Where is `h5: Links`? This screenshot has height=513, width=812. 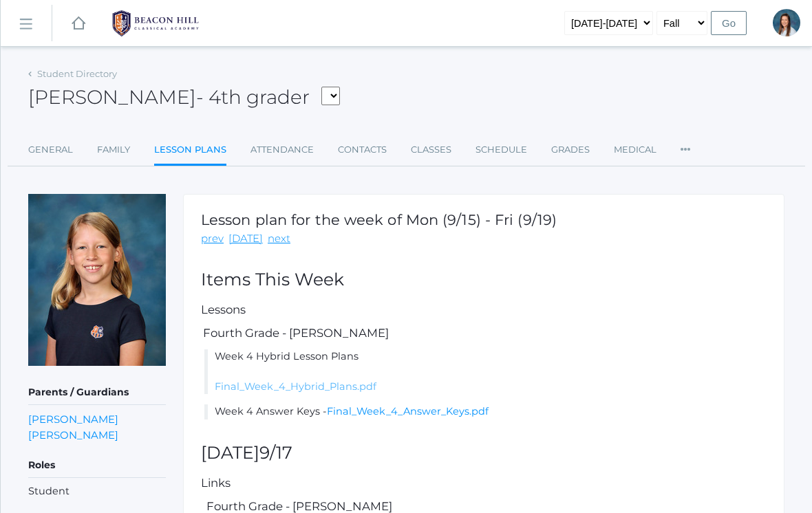 h5: Links is located at coordinates (484, 483).